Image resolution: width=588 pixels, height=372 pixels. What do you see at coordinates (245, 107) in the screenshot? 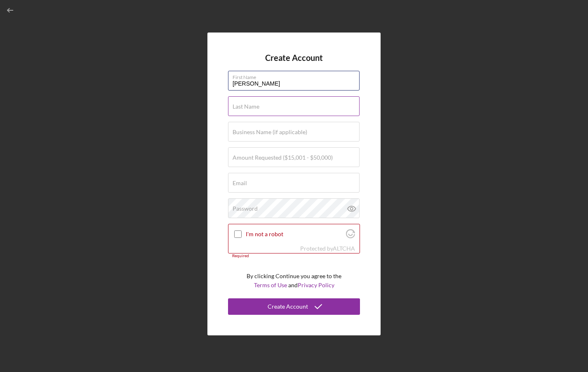
I see `label: Last Name` at bounding box center [245, 107].